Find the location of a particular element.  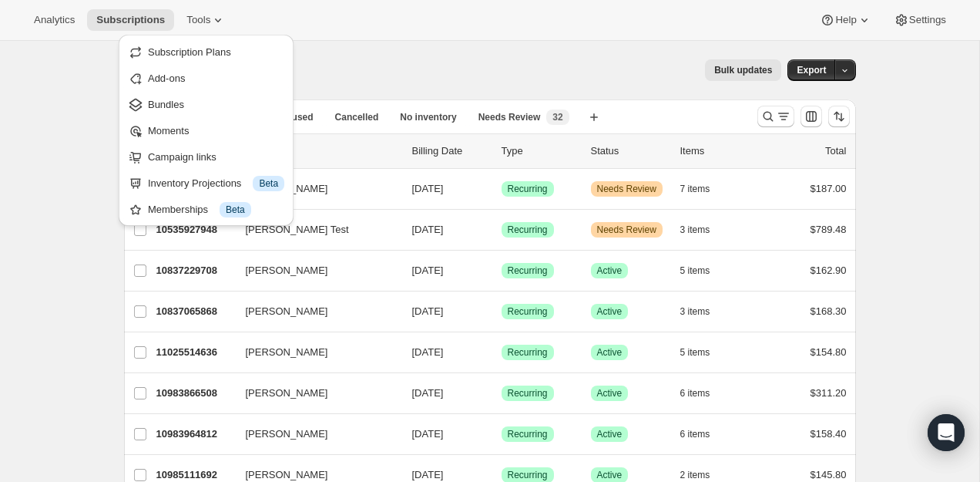

span: 2 items is located at coordinates (695, 475).